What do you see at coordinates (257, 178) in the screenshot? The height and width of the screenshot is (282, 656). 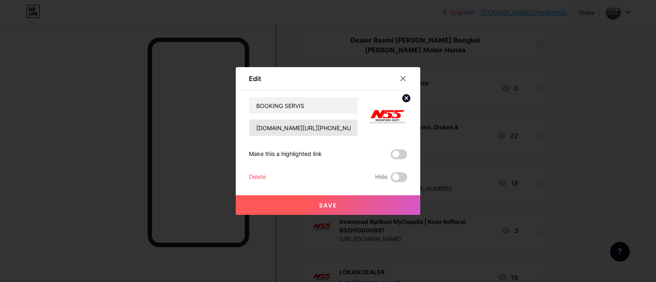 I see `div: Delete` at bounding box center [257, 178].